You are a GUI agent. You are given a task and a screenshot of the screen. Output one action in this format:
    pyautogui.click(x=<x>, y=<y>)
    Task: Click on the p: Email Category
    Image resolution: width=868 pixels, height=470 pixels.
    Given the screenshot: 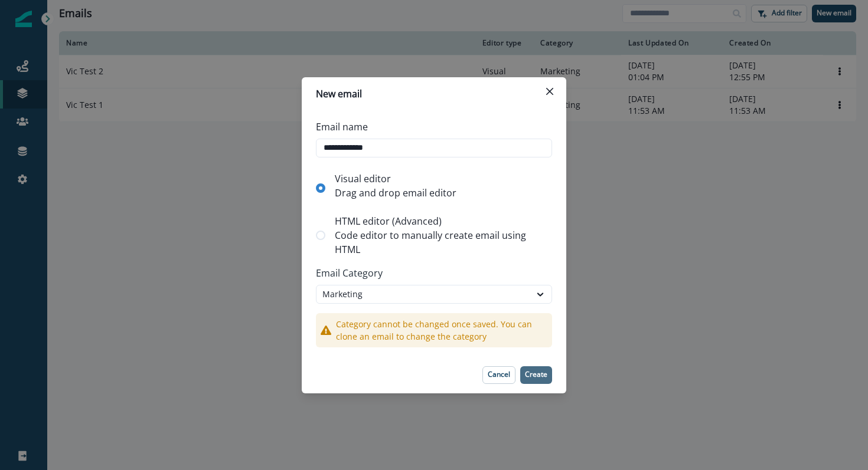 What is the action you would take?
    pyautogui.click(x=434, y=273)
    